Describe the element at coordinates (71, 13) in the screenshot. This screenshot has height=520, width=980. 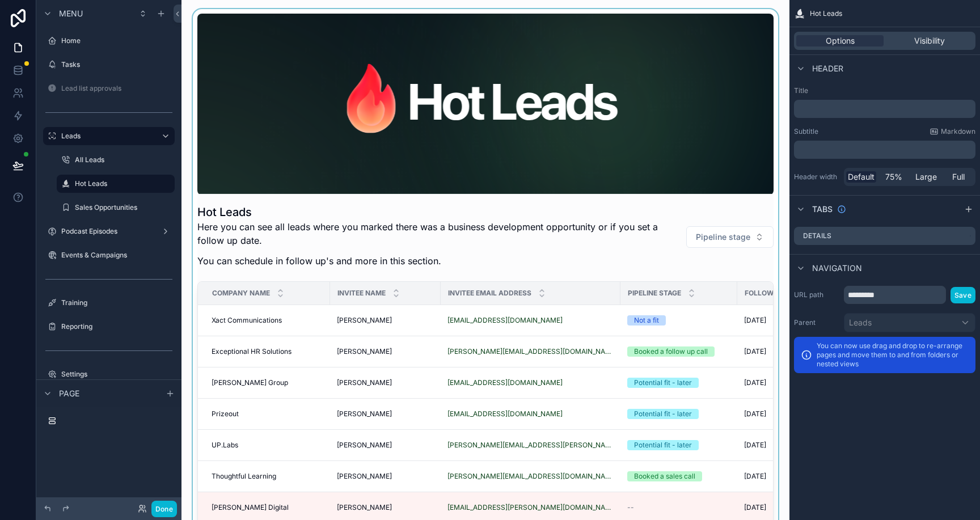
I see `span: Menu` at that location.